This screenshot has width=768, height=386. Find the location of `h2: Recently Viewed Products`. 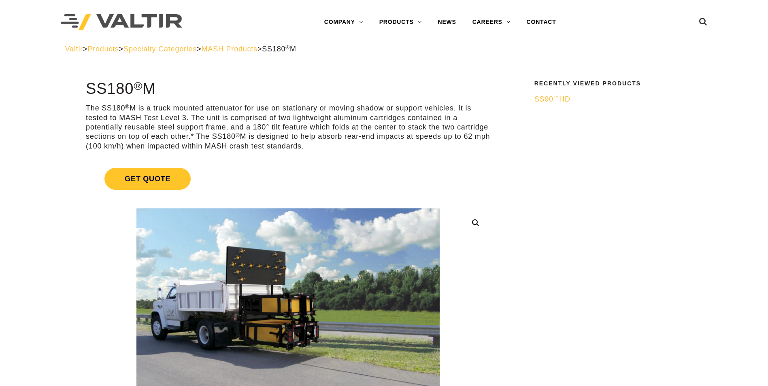

h2: Recently Viewed Products is located at coordinates (616, 83).